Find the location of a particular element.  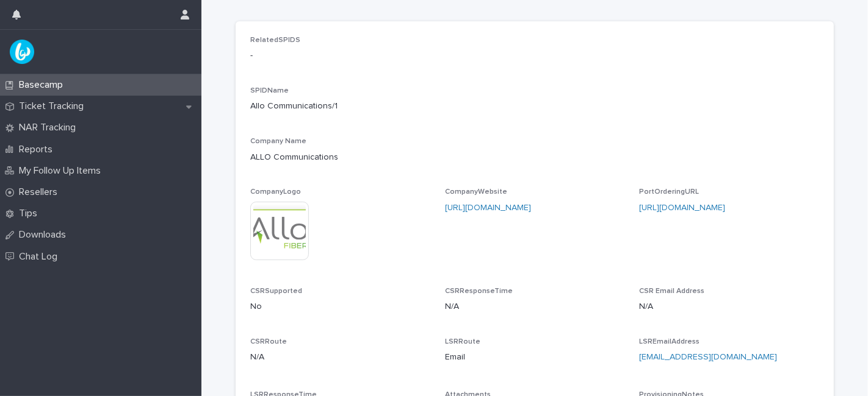

span: CSRRoute is located at coordinates (269, 342).